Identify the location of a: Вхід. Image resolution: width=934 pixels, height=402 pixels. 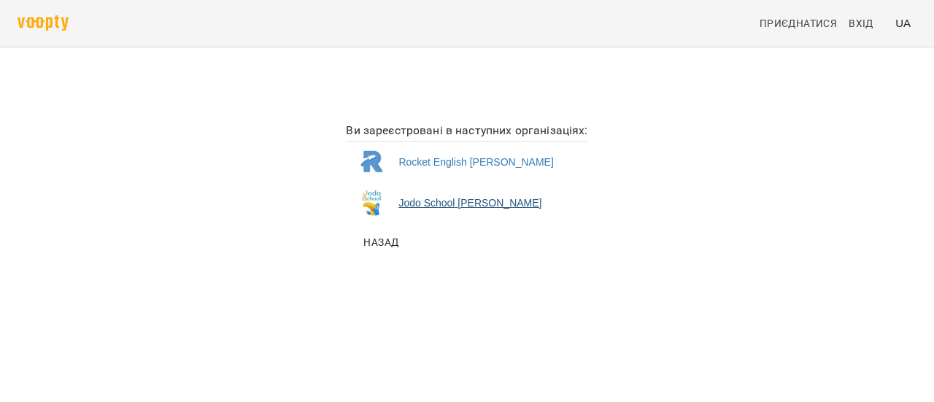
(866, 23).